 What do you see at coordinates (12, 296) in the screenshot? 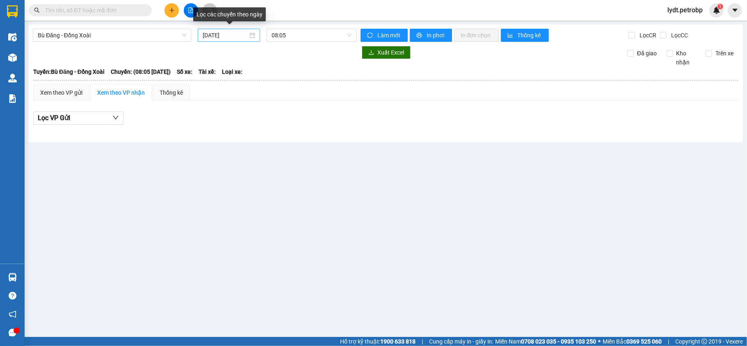
I see `span: question-circle` at bounding box center [12, 296].